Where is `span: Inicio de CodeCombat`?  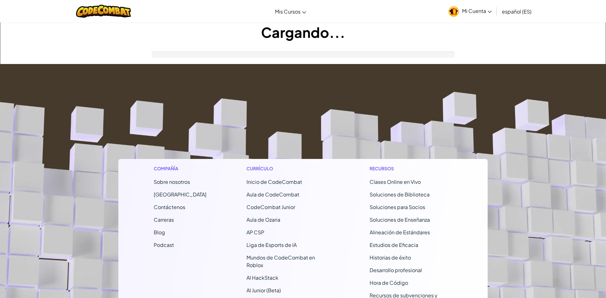
span: Inicio de CodeCombat is located at coordinates (274, 182).